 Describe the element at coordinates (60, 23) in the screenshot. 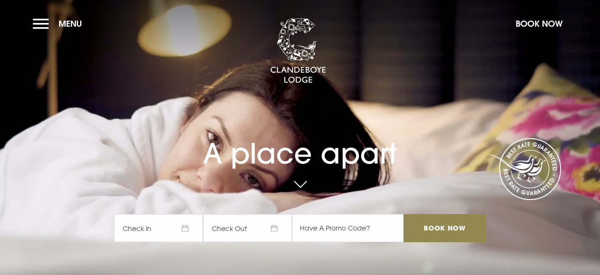

I see `button: Menu` at that location.